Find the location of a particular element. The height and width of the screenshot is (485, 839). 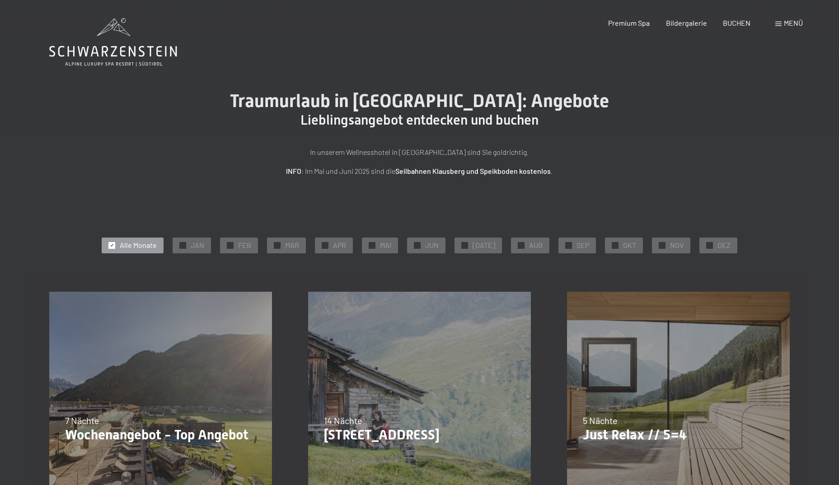

span: JUN is located at coordinates (432, 245).